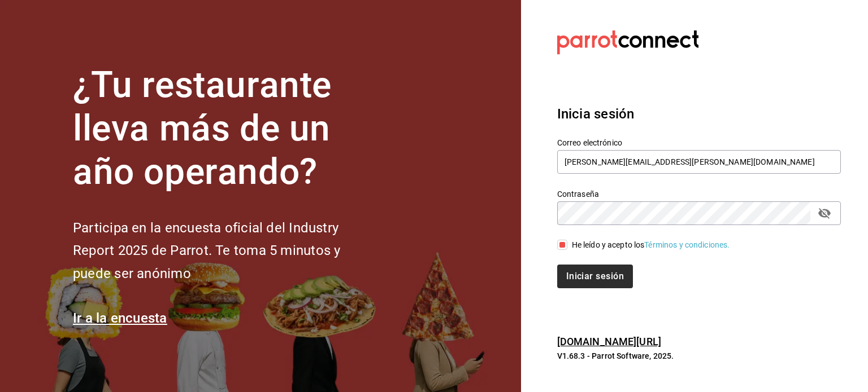  Describe the element at coordinates (824, 214) in the screenshot. I see `button: passwordField` at that location.